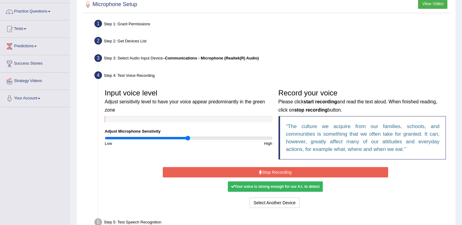 Image resolution: width=462 pixels, height=225 pixels. Describe the element at coordinates (35, 98) in the screenshot. I see `a: Your Account` at that location.